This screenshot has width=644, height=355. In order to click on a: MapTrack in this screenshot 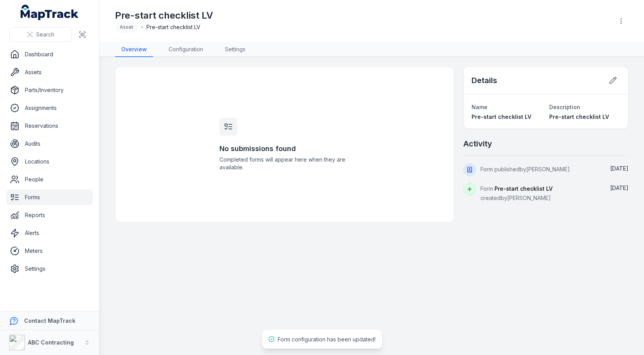, I will do `click(50, 12)`.